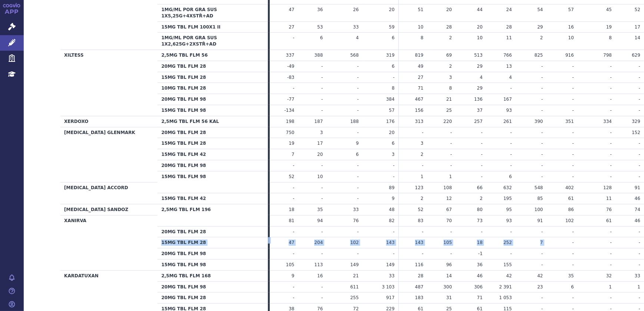 This screenshot has width=644, height=311. What do you see at coordinates (212, 13) in the screenshot?
I see `th: 1MG/ML POR GRA SUS 1X5,25G+4XSTŘ+AD` at bounding box center [212, 13].